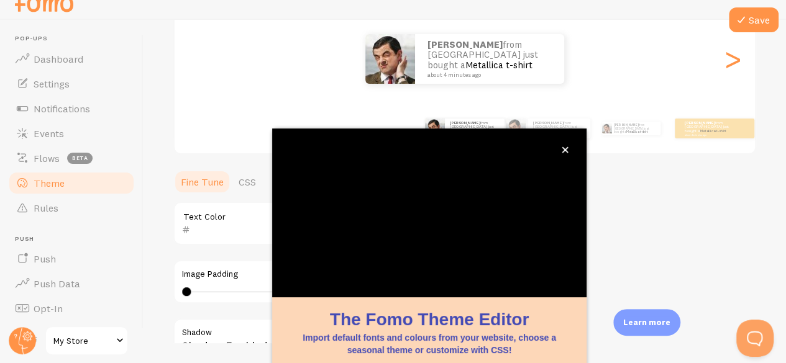 The image size is (786, 363). I want to click on label: Image Padding, so click(360, 275).